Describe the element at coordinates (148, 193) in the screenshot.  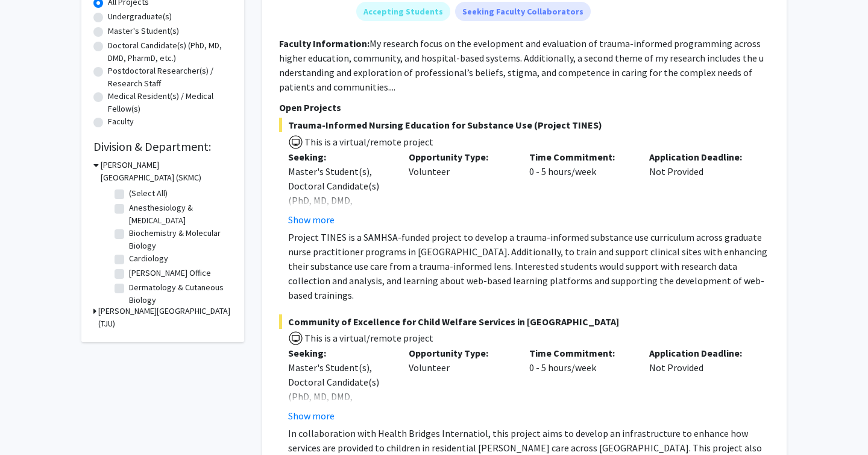
I see `label: (Select All)` at that location.